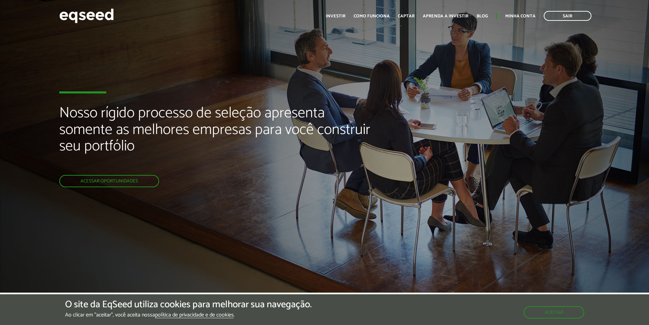  Describe the element at coordinates (194, 315) in the screenshot. I see `a: política de privacidade e de cookies` at that location.